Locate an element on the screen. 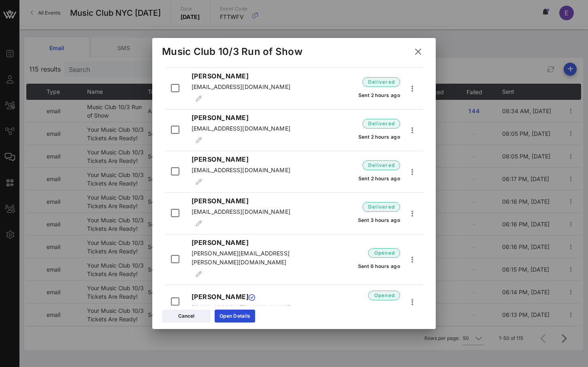 The height and width of the screenshot is (367, 588). span: Sent 3 hours ago is located at coordinates (379, 220).